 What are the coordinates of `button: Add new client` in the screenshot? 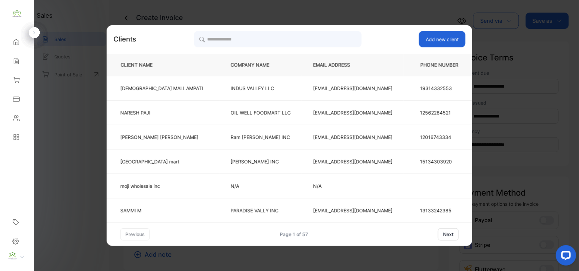 It's located at (442, 39).